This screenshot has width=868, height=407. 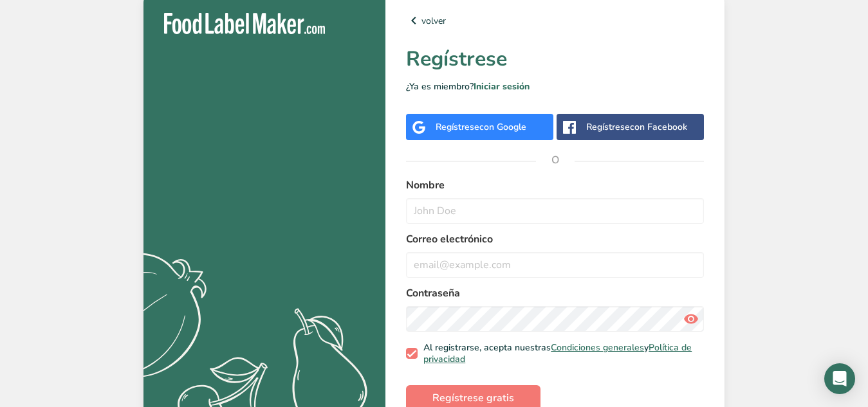 What do you see at coordinates (555, 20) in the screenshot?
I see `a: volver` at bounding box center [555, 20].